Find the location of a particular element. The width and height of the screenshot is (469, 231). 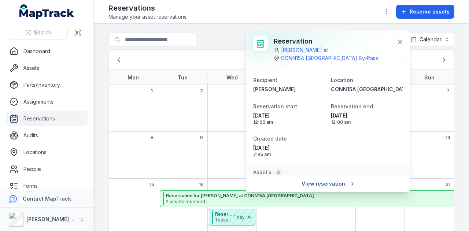

a: Locations is located at coordinates (46, 152).